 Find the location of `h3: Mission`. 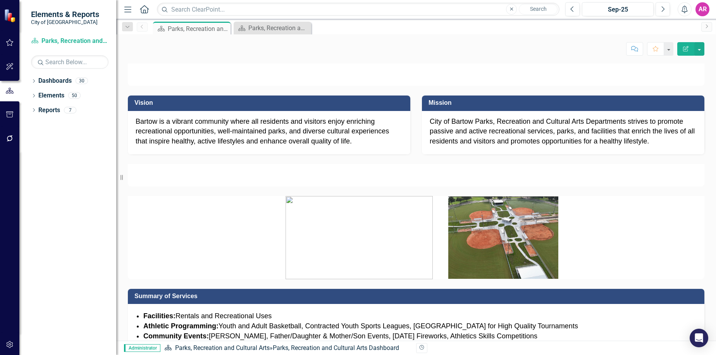

h3: Mission is located at coordinates (564, 103).